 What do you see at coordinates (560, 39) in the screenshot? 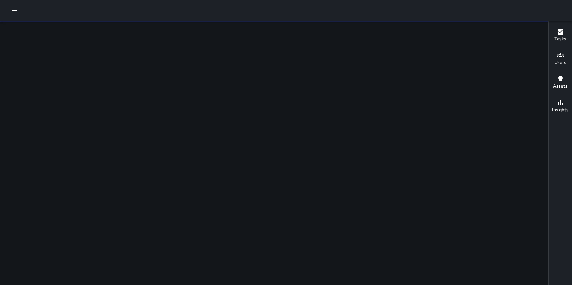
I see `h6: Tasks` at bounding box center [560, 39].